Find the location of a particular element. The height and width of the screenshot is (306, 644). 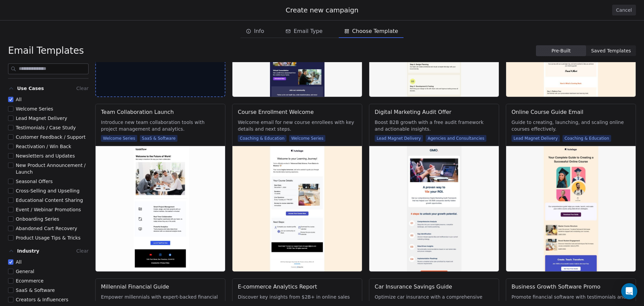

span: Customer Feedback / Support is located at coordinates (51, 137).